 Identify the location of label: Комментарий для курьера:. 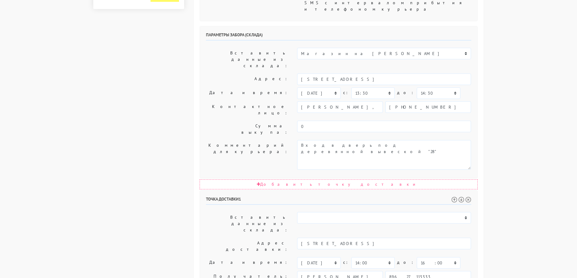
(247, 155).